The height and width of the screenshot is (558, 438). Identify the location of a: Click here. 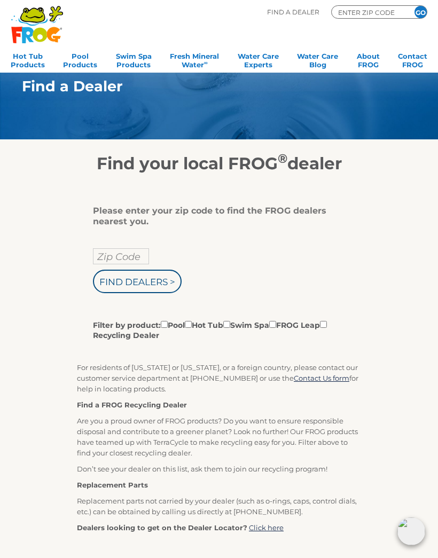
(266, 528).